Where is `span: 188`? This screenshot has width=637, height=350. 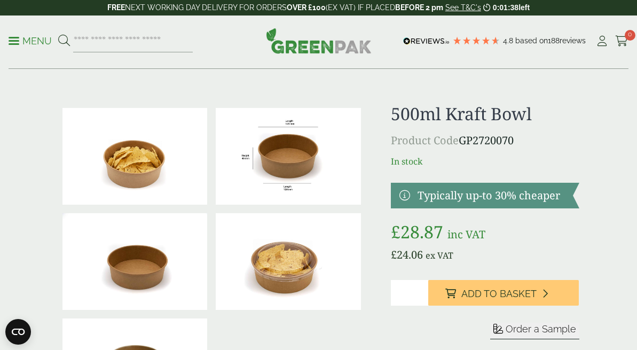 span: 188 is located at coordinates (554, 41).